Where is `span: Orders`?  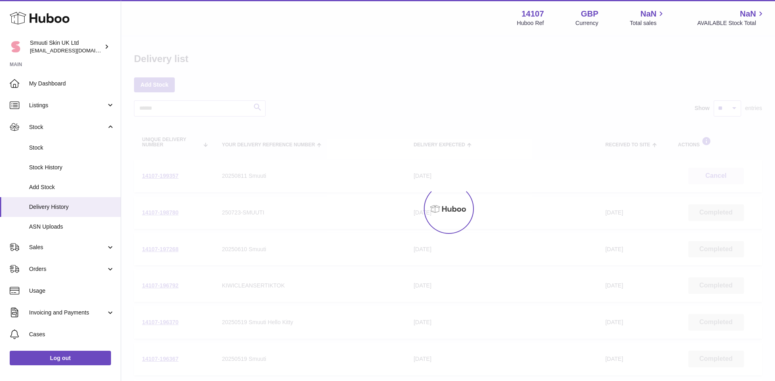
span: Orders is located at coordinates (67, 269).